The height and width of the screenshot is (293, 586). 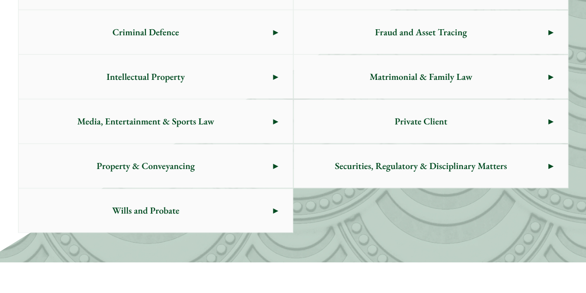 I want to click on span: Property & Conveyancing, so click(x=146, y=165).